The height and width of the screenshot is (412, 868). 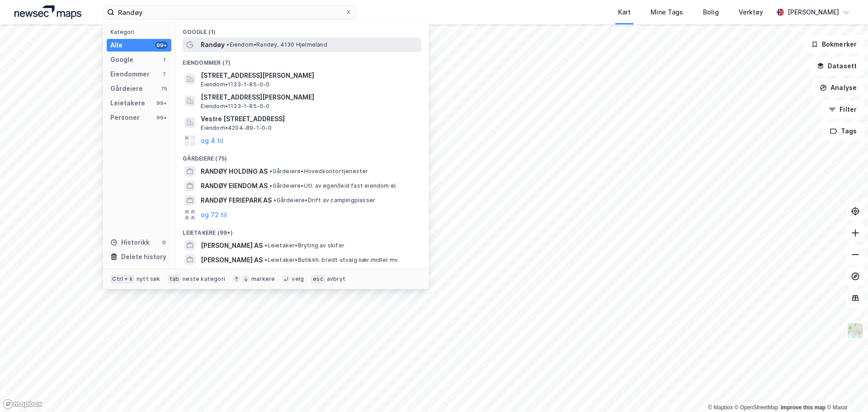 I want to click on div: Ctrl + k, so click(x=122, y=279).